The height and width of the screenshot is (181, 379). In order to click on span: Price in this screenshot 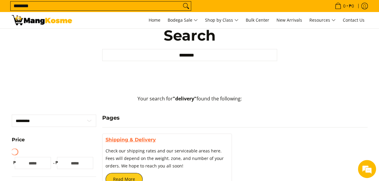, I will do `click(18, 140)`.